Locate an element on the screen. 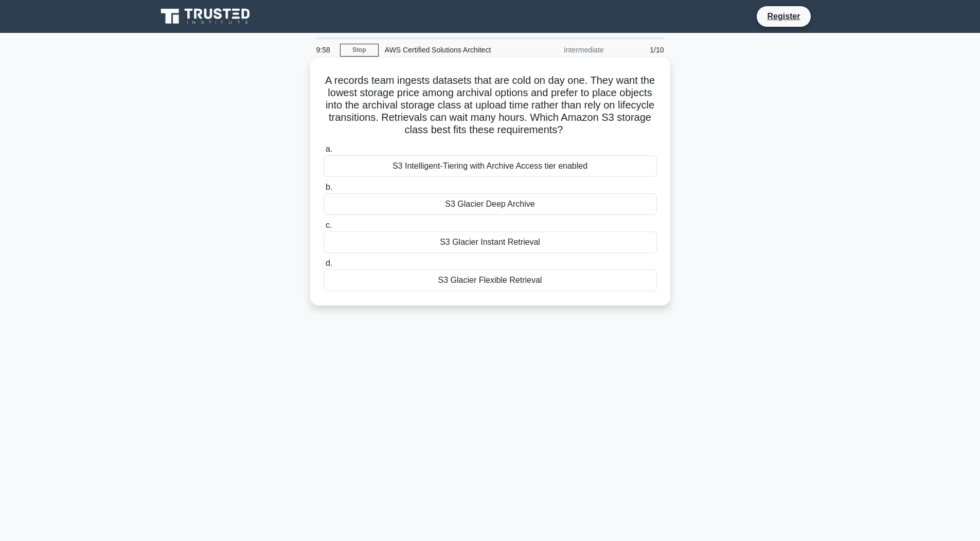  div: 9:58 is located at coordinates (325, 50).